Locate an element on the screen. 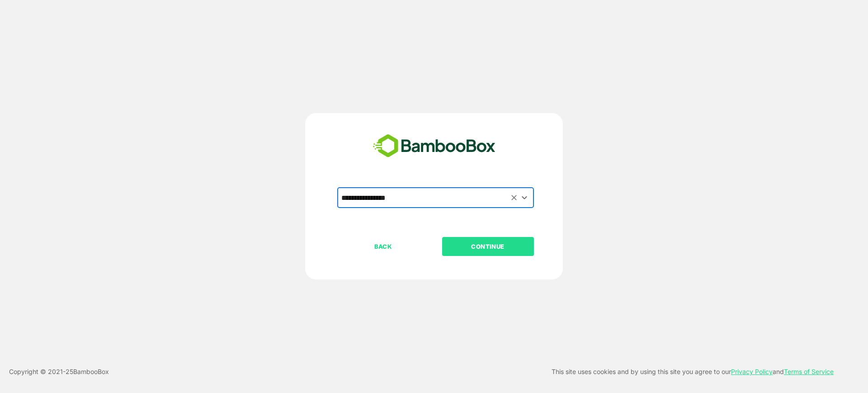 The width and height of the screenshot is (868, 393). p: BACK is located at coordinates (383, 246).